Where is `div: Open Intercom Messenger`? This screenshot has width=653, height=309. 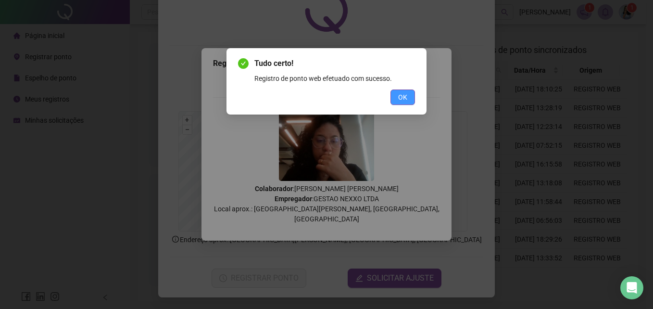
div: Open Intercom Messenger is located at coordinates (632, 287).